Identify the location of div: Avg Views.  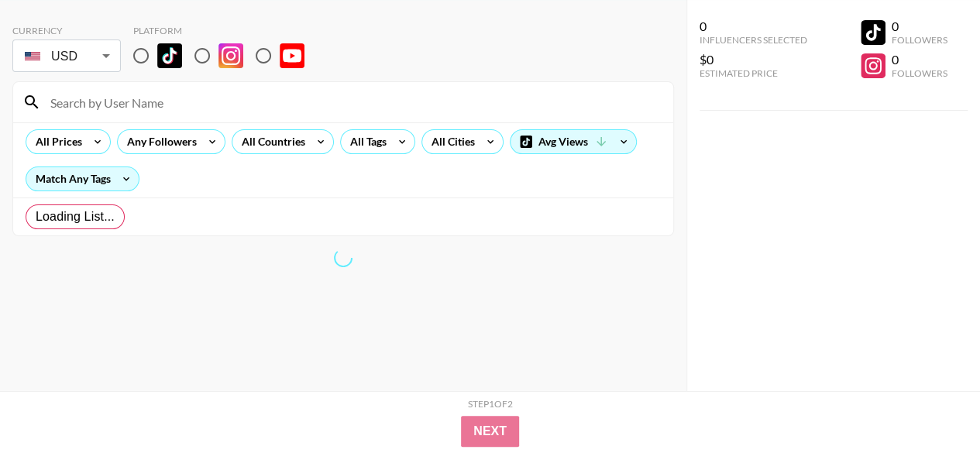
(573, 142).